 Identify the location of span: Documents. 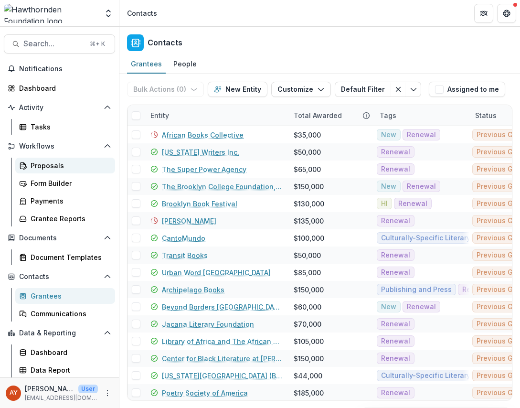
(59, 238).